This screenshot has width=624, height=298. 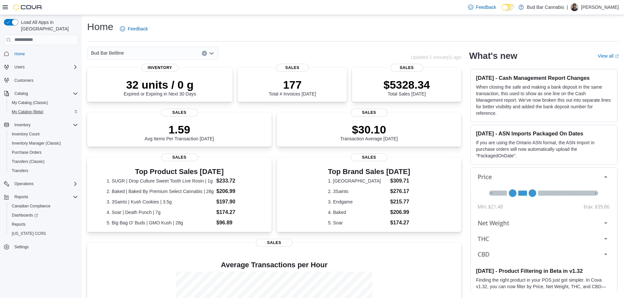 What do you see at coordinates (31, 206) in the screenshot?
I see `a: Canadian Compliance` at bounding box center [31, 206].